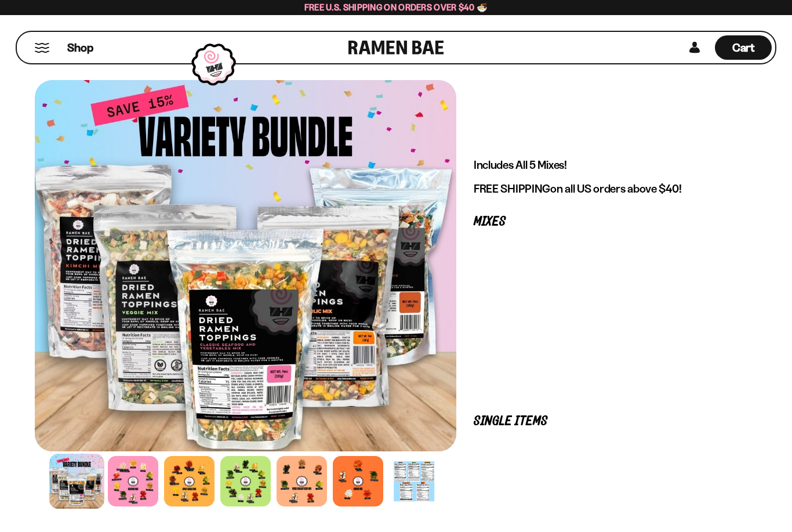 This screenshot has height=532, width=792. I want to click on span: Free U.S. Shipping on Orders over $40 🍜, so click(396, 7).